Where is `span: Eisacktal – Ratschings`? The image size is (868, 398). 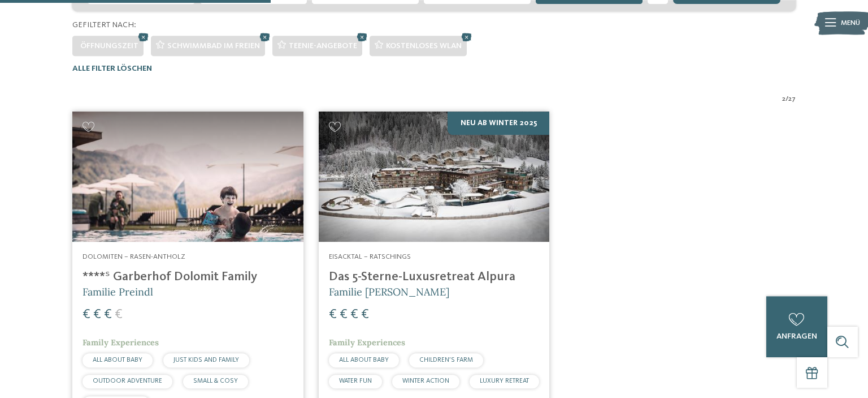 span: Eisacktal – Ratschings is located at coordinates (369, 256).